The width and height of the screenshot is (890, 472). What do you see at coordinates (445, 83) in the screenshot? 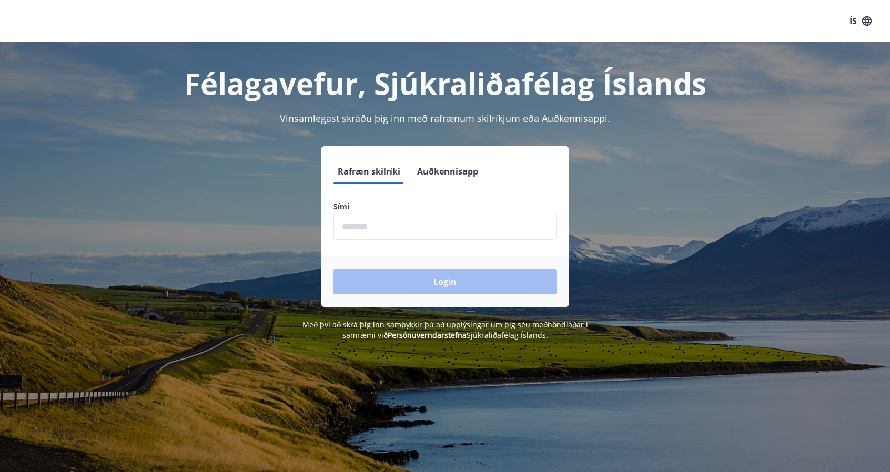
I see `h1: Félagavefur, Sjúkraliðafélag Íslands` at bounding box center [445, 83].